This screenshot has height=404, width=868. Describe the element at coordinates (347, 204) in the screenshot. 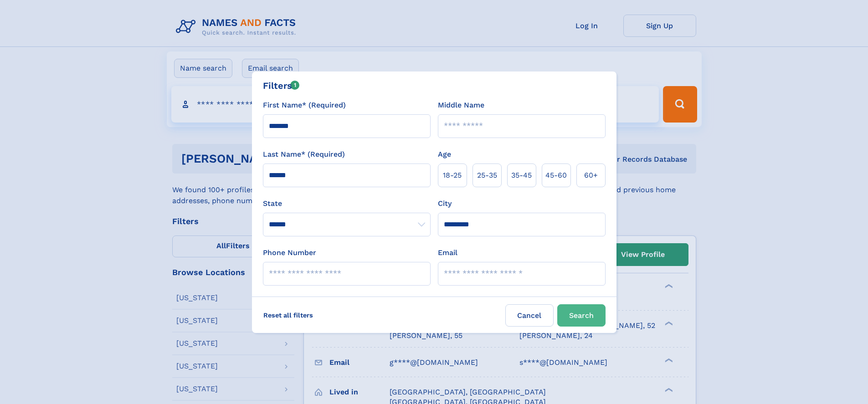

I see `label: State` at that location.